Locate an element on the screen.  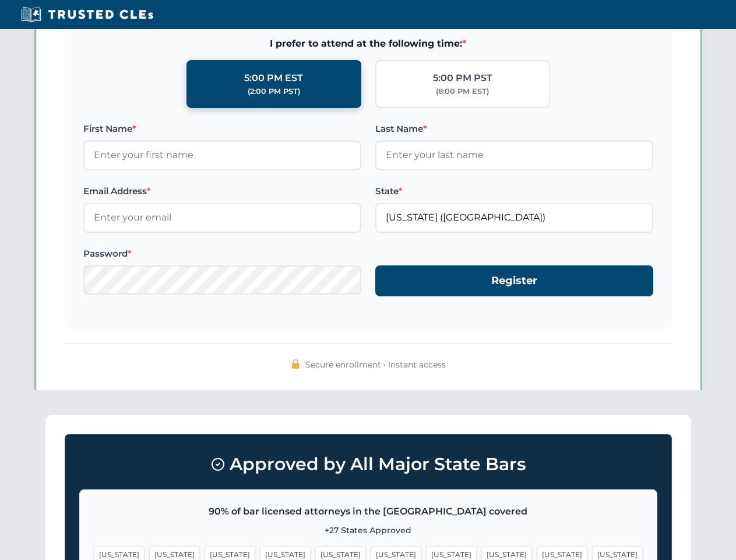
span: I prefer to attend at the following time: is located at coordinates (368, 44).